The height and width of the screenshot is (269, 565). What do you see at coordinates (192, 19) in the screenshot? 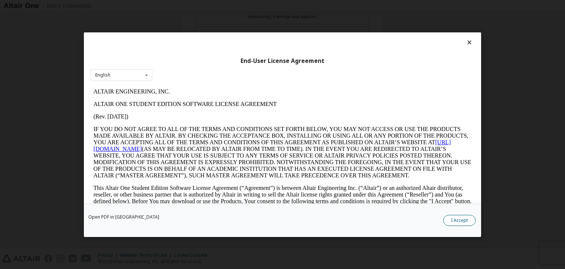
I see `p: ALTAIR ONE STUDENT EDITION SOFTWARE LICENSE AGREEMENT` at bounding box center [192, 19].